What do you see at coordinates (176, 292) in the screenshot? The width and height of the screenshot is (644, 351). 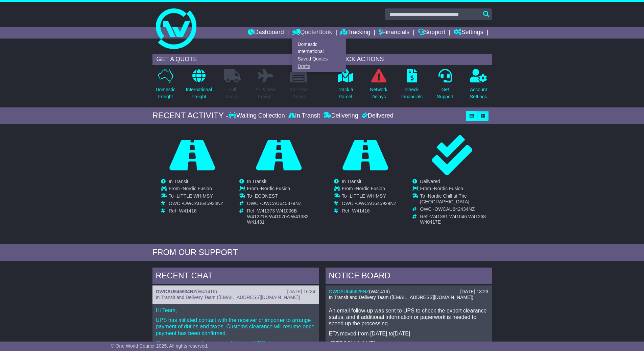 I see `a: OWCAU645934NZ` at bounding box center [176, 292].